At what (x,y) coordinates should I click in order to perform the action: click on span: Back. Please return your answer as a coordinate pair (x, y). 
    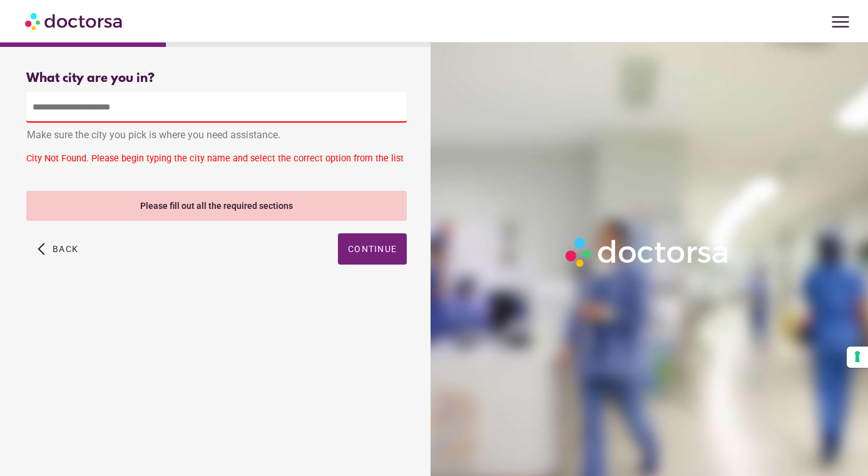
    Looking at the image, I should click on (65, 249).